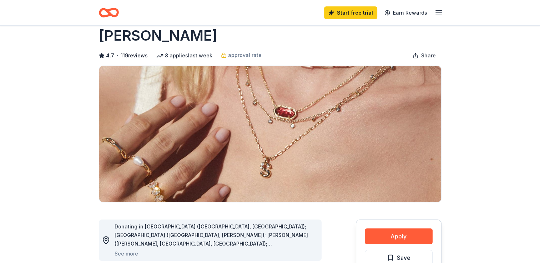 The height and width of the screenshot is (263, 540). I want to click on button: Apply, so click(399, 237).